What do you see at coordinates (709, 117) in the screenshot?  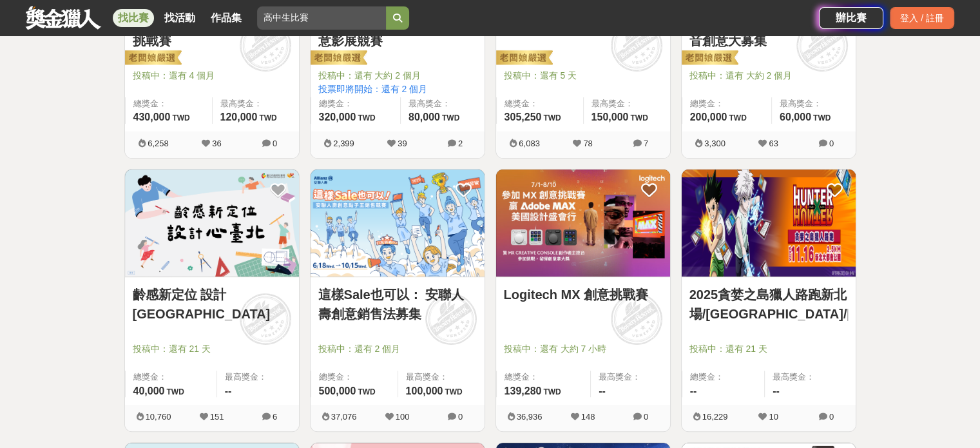 I see `span: 200,000` at bounding box center [709, 117].